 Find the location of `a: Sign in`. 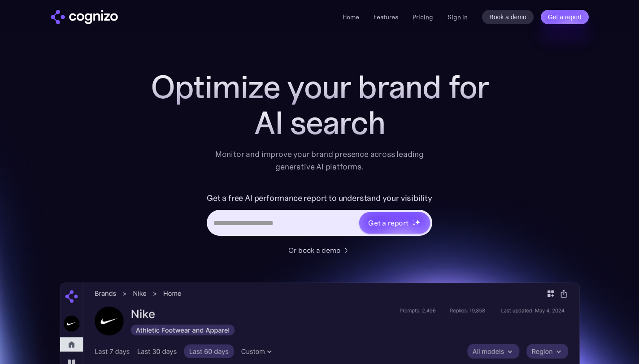

a: Sign in is located at coordinates (457, 17).